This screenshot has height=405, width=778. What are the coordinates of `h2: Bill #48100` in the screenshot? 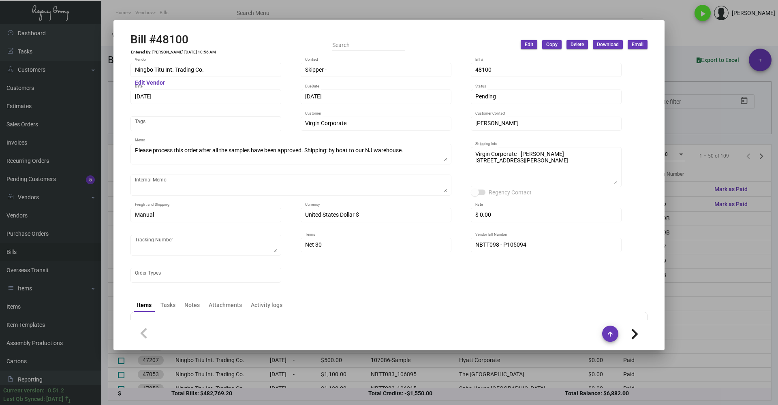 It's located at (159, 40).